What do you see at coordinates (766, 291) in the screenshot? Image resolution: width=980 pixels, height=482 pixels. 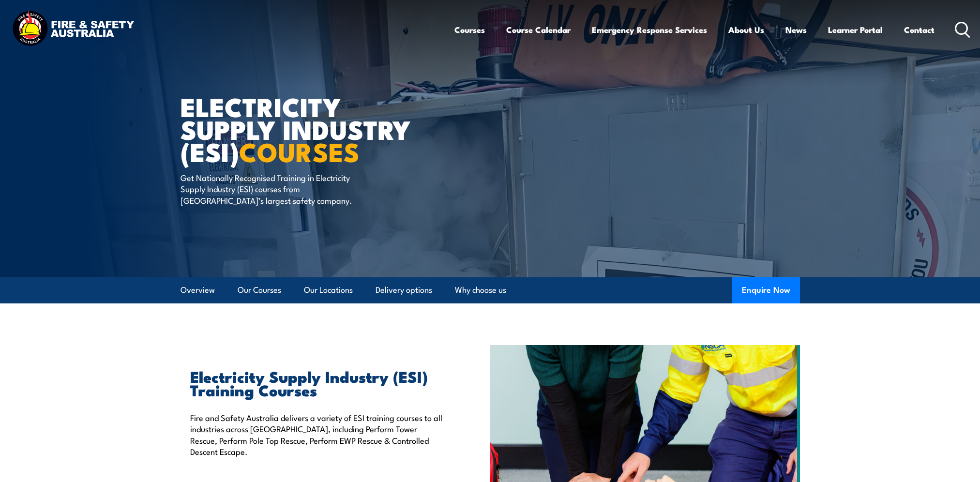 I see `button: Enquire Now` at bounding box center [766, 291].